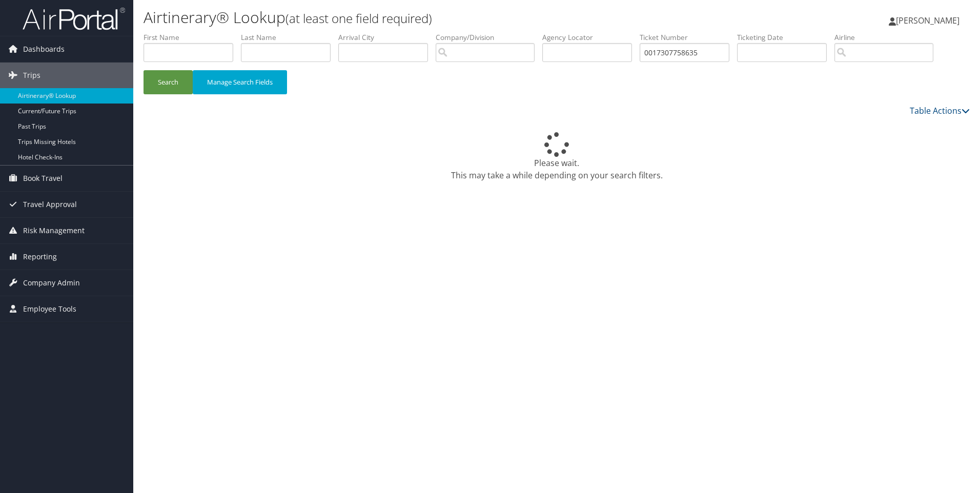 This screenshot has height=493, width=980. Describe the element at coordinates (49, 205) in the screenshot. I see `span: Travel Approval` at that location.